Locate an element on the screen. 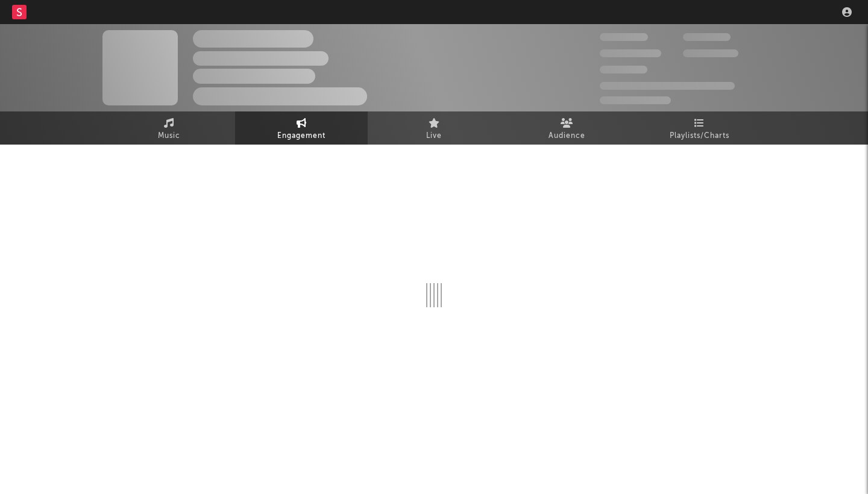  a: Audience is located at coordinates (567, 128).